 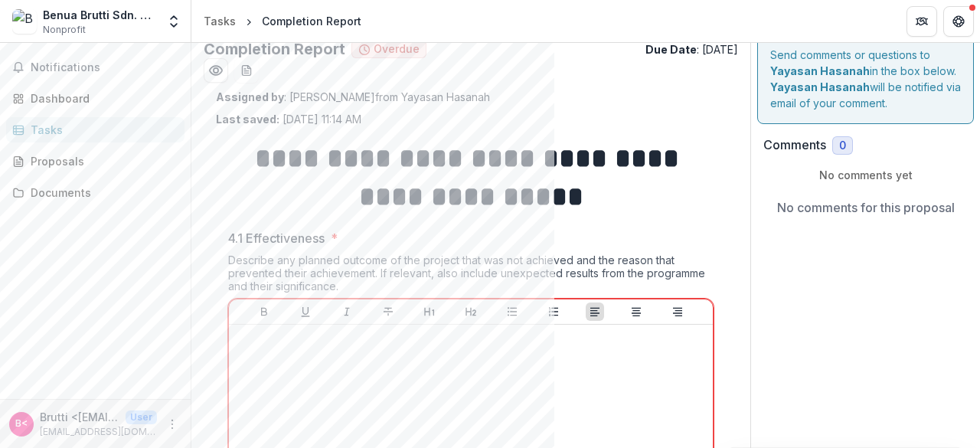 What do you see at coordinates (430, 312) in the screenshot?
I see `button: Heading 1` at bounding box center [430, 312].